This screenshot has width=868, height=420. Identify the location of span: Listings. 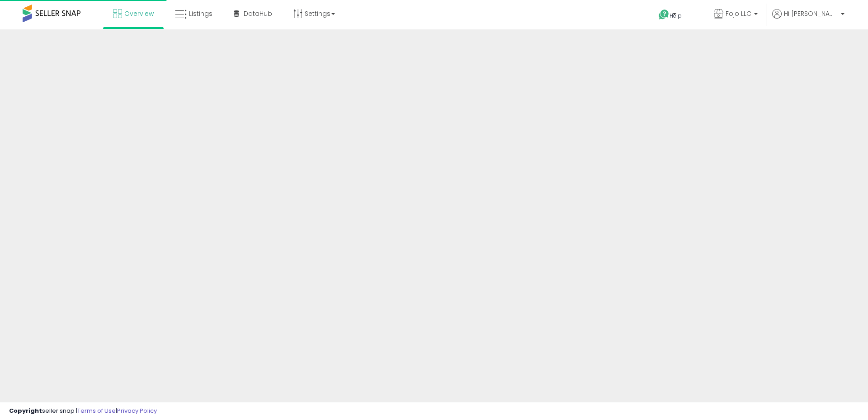
(200, 14).